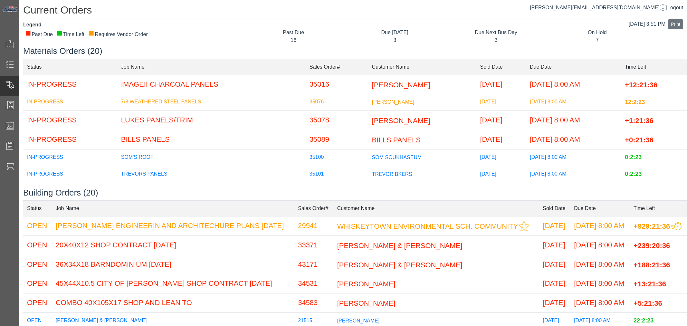 The height and width of the screenshot is (326, 687). Describe the element at coordinates (355, 11) in the screenshot. I see `h1: Current Orders` at that location.